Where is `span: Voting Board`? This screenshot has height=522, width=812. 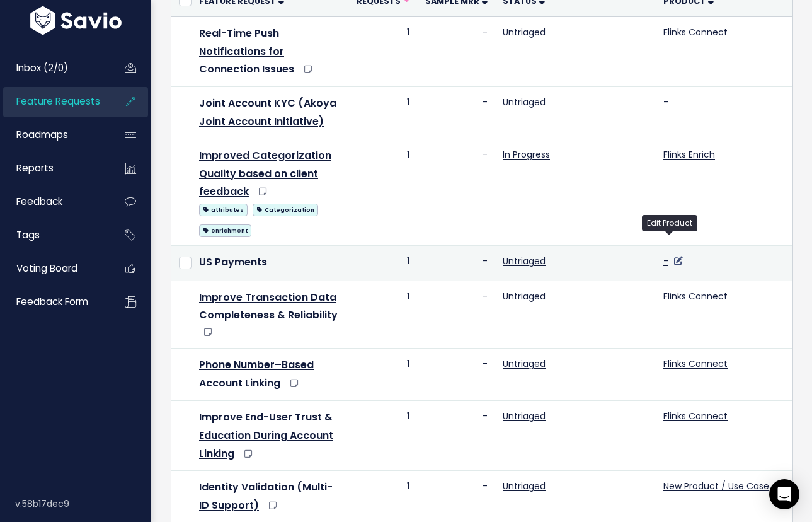 span: Voting Board is located at coordinates (47, 268).